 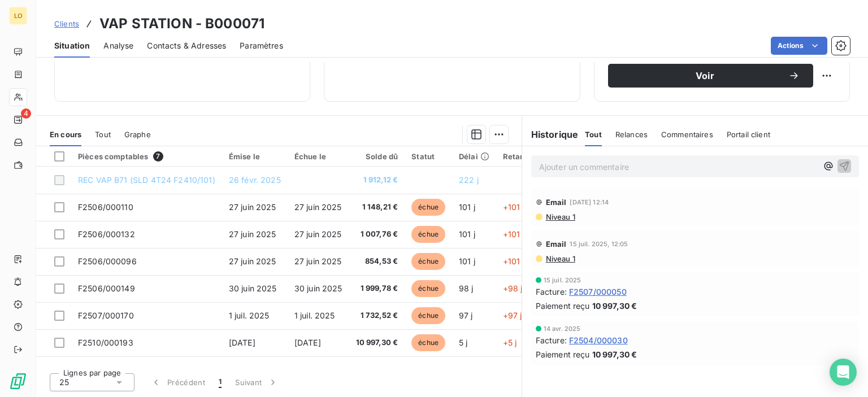 What do you see at coordinates (550, 134) in the screenshot?
I see `h6: Historique` at bounding box center [550, 134].